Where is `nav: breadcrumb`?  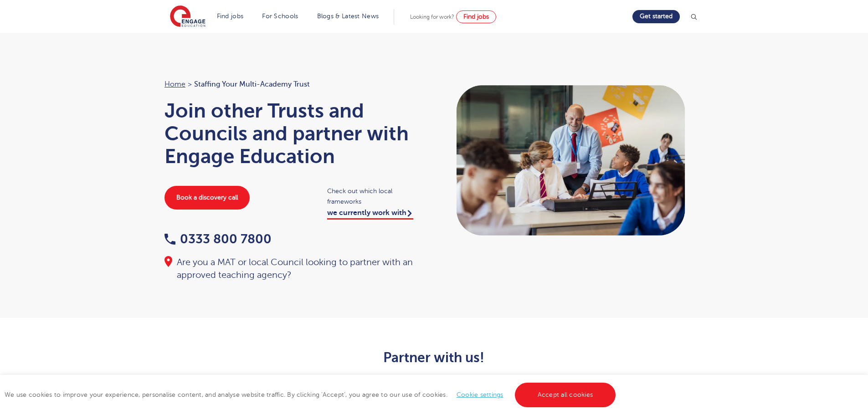
nav: breadcrumb is located at coordinates (295, 84).